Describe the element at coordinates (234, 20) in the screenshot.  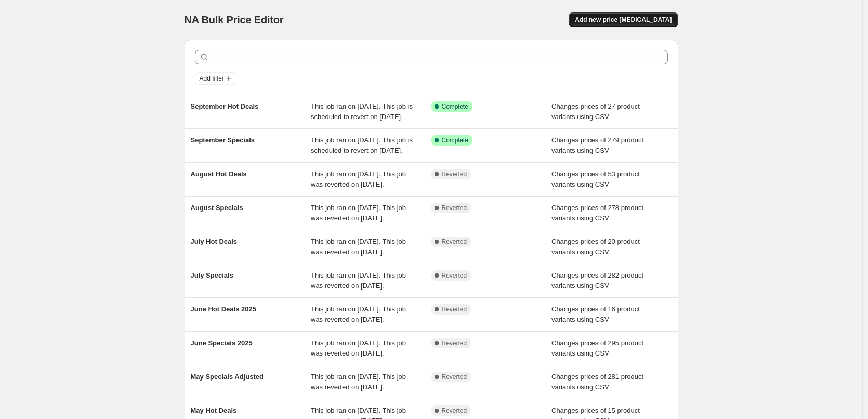
I see `span: NA Bulk Price Editor` at that location.